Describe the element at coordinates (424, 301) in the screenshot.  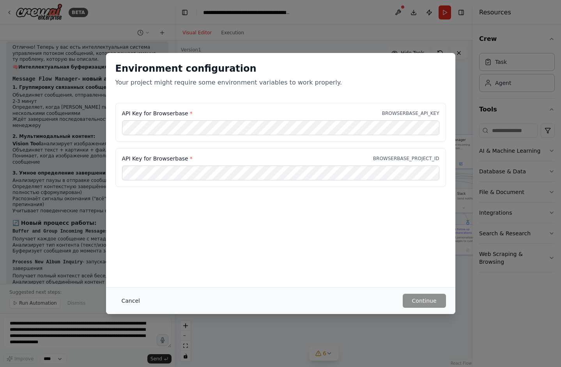
I see `button: Continue` at that location.